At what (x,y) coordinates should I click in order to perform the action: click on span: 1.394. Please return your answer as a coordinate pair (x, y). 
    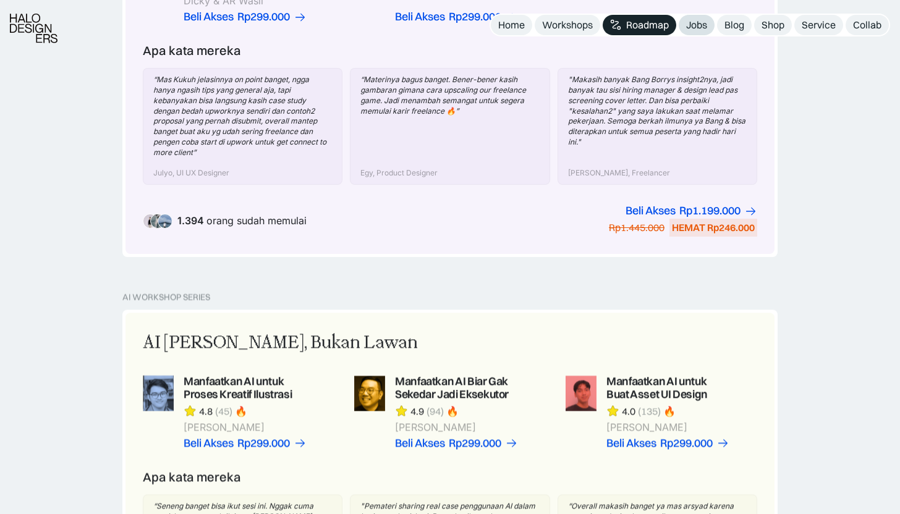
    Looking at the image, I should click on (190, 221).